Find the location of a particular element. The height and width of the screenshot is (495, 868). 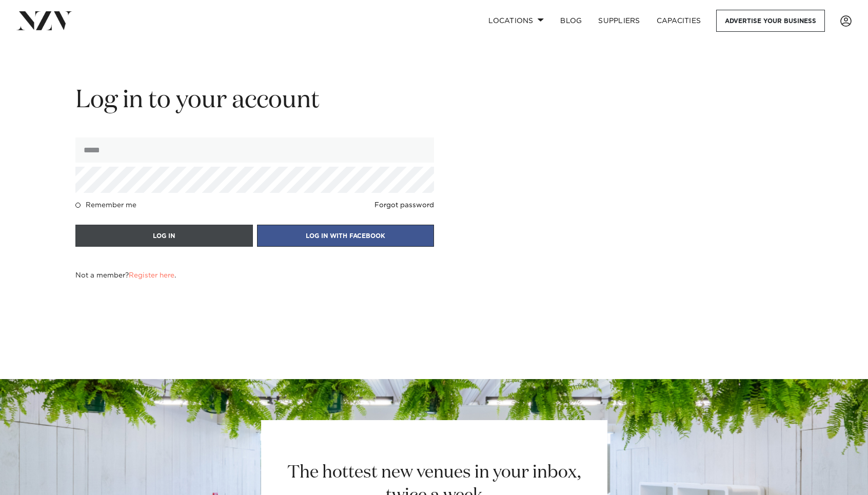

a: SUPPLIERS is located at coordinates (619, 20).